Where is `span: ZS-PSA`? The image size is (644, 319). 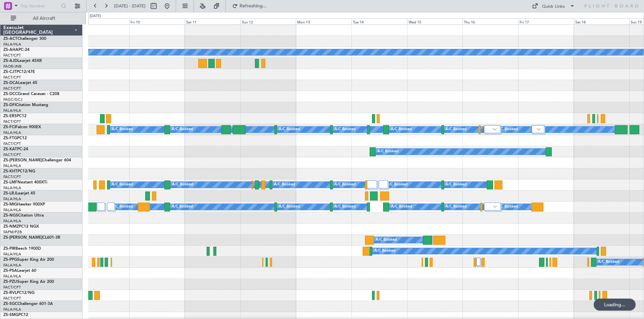
span: ZS-PSA is located at coordinates (10, 272).